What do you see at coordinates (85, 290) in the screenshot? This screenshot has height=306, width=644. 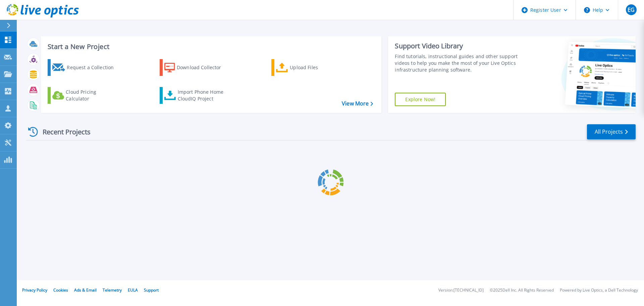 I see `a: Ads & Email` at bounding box center [85, 290].